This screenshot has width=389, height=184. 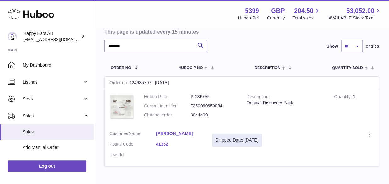 What do you see at coordinates (347, 68) in the screenshot?
I see `span: Quantity Sold` at bounding box center [347, 68].